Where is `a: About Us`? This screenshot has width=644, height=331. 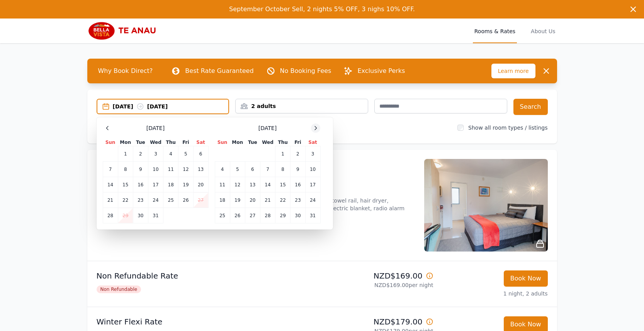 a: About Us is located at coordinates (543, 31).